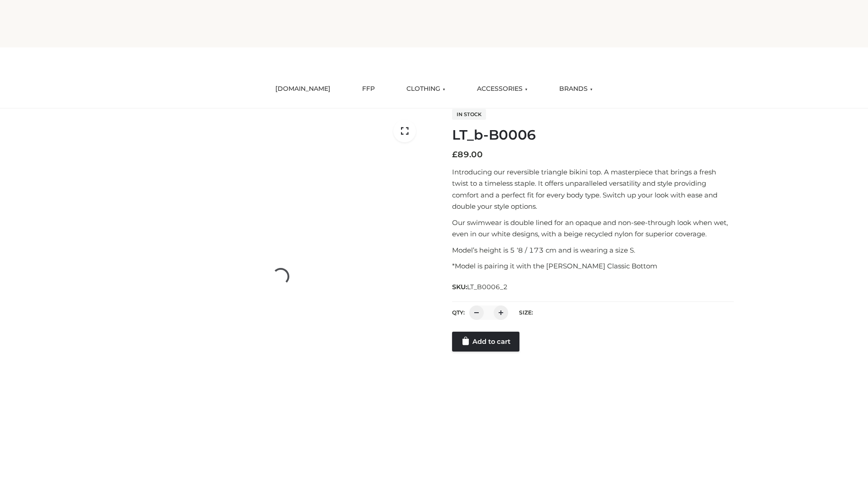  I want to click on h1: LT_b-B0006, so click(593, 135).